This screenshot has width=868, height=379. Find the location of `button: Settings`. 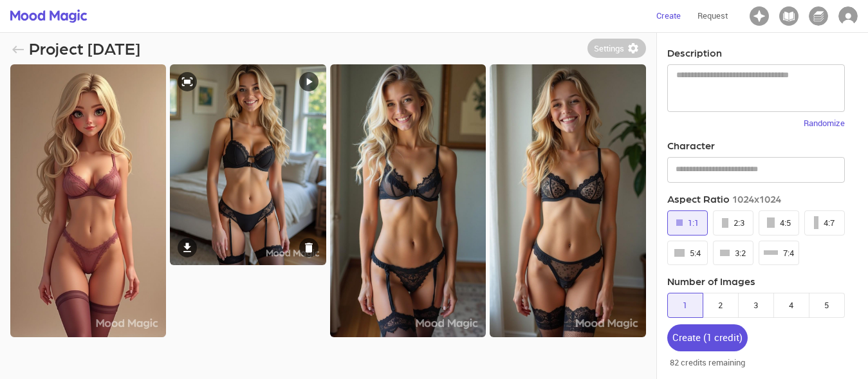

button: Settings is located at coordinates (616, 49).